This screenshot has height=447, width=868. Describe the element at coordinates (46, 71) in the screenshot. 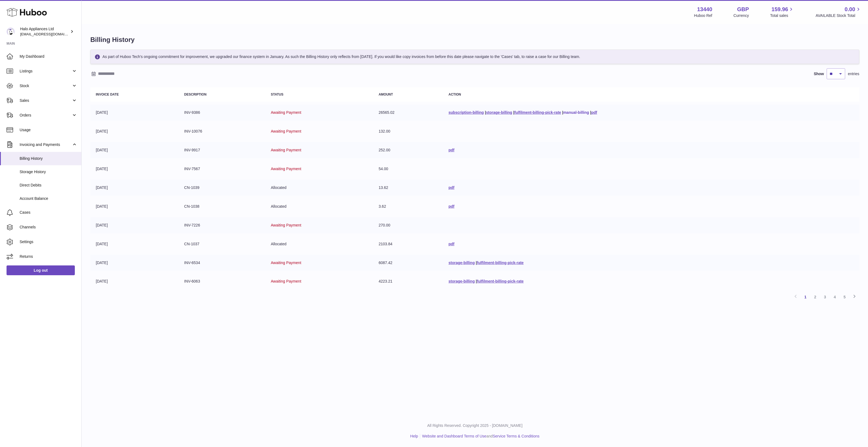

I see `span: Listings` at that location.